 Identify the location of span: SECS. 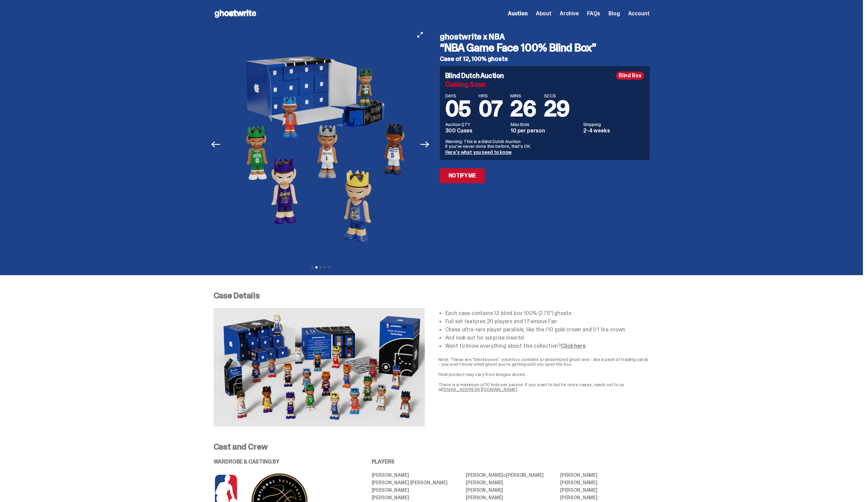
(556, 96).